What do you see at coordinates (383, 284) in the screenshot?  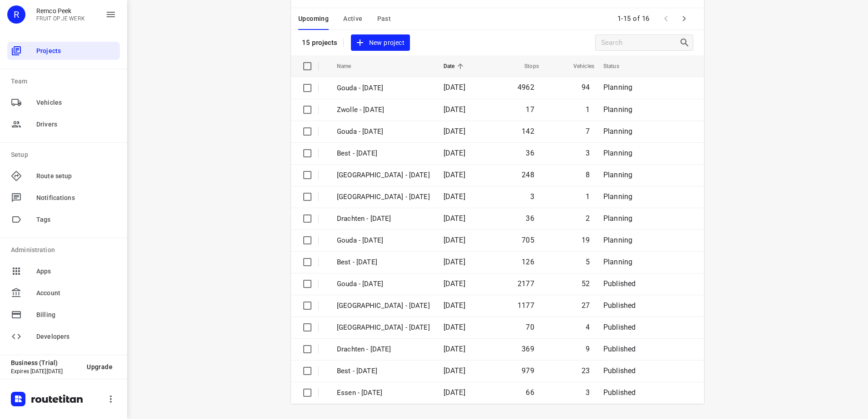 I see `p: Gouda - Wednesday` at bounding box center [383, 284].